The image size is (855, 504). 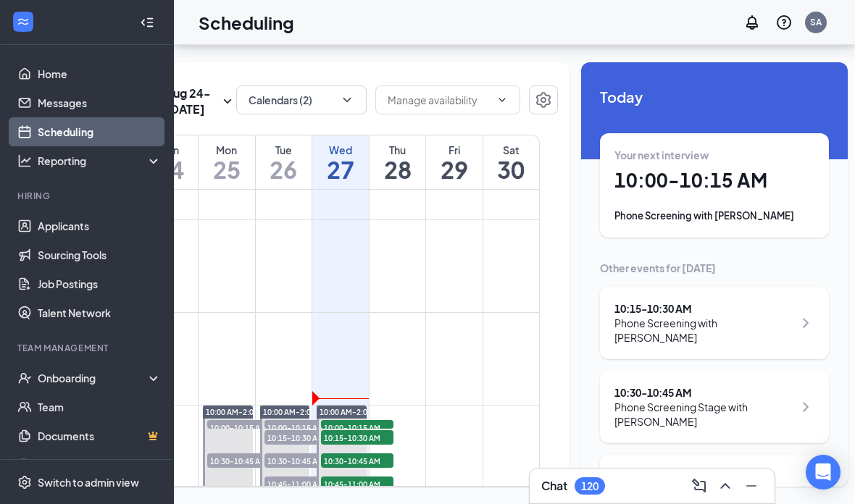 What do you see at coordinates (99, 74) in the screenshot?
I see `a: Home` at bounding box center [99, 74].